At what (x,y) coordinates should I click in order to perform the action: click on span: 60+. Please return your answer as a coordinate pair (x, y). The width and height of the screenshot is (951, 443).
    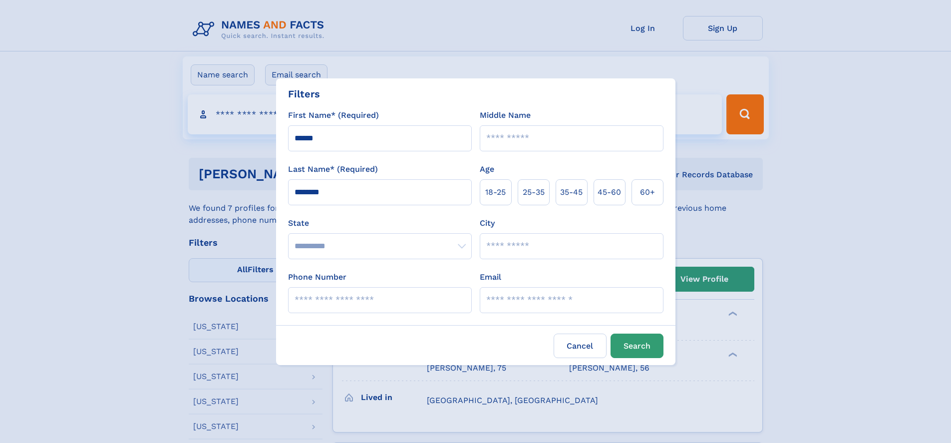
    Looking at the image, I should click on (647, 192).